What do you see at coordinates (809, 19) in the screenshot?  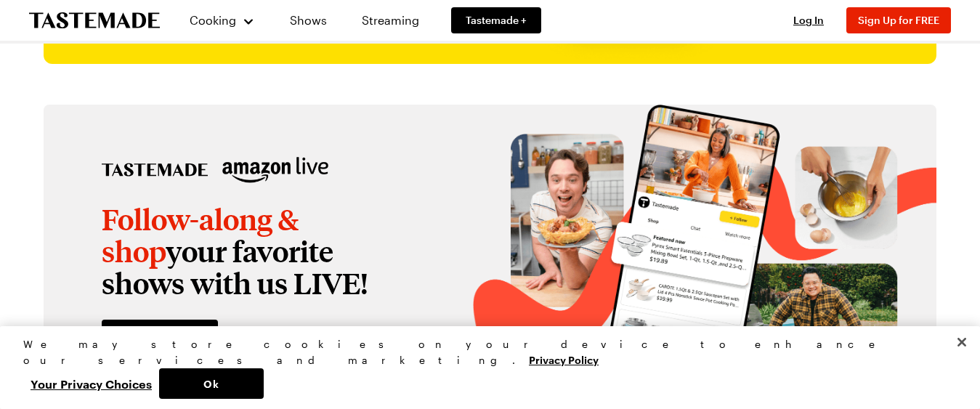 I see `span: Log In` at bounding box center [809, 19].